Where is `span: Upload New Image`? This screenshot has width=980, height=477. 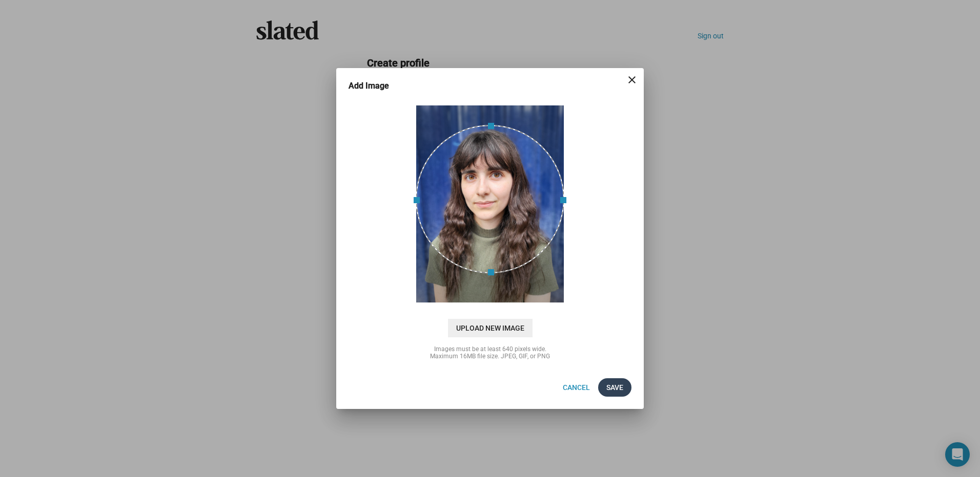
span: Upload New Image is located at coordinates (490, 329).